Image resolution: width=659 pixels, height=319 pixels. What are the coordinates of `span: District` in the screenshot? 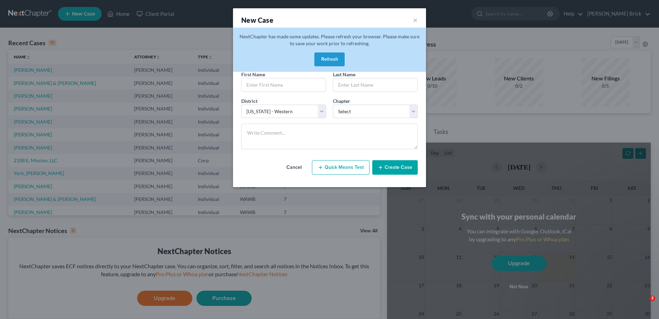 It's located at (249, 101).